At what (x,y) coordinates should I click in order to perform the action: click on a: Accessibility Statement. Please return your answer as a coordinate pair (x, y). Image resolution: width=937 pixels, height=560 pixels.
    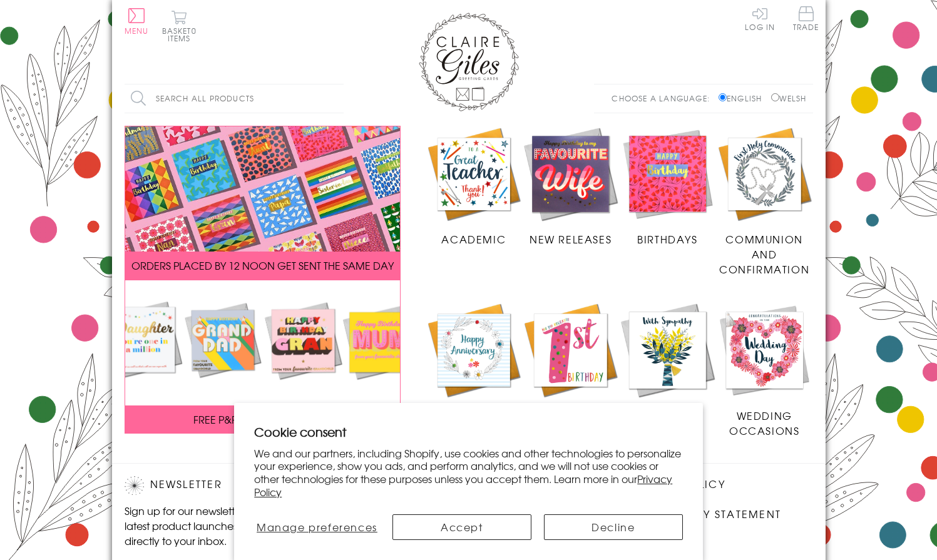
    Looking at the image, I should click on (703, 515).